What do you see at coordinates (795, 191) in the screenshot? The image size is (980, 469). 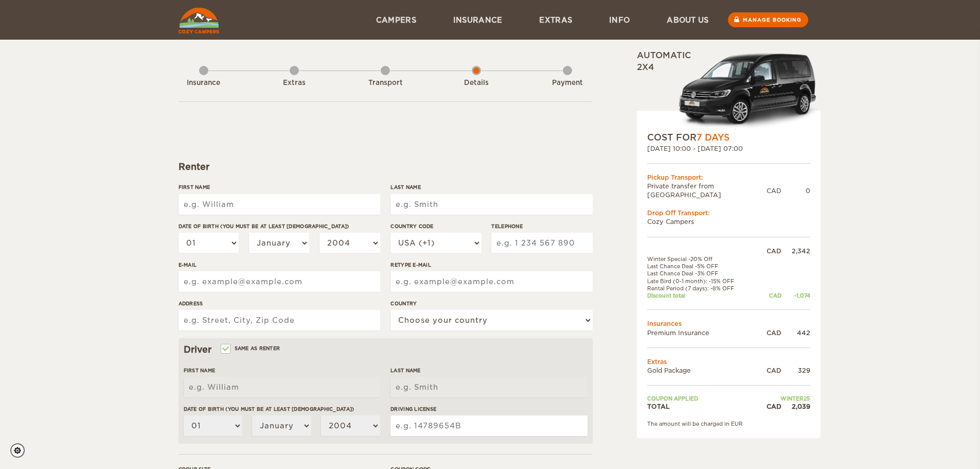 I see `div: 0` at bounding box center [795, 191].